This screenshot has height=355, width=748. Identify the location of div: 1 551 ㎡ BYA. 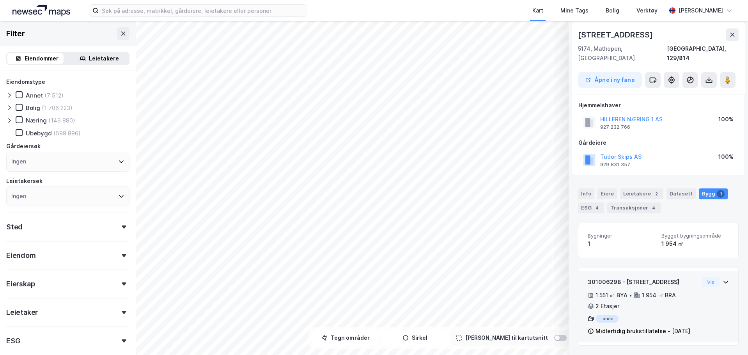
(612, 295).